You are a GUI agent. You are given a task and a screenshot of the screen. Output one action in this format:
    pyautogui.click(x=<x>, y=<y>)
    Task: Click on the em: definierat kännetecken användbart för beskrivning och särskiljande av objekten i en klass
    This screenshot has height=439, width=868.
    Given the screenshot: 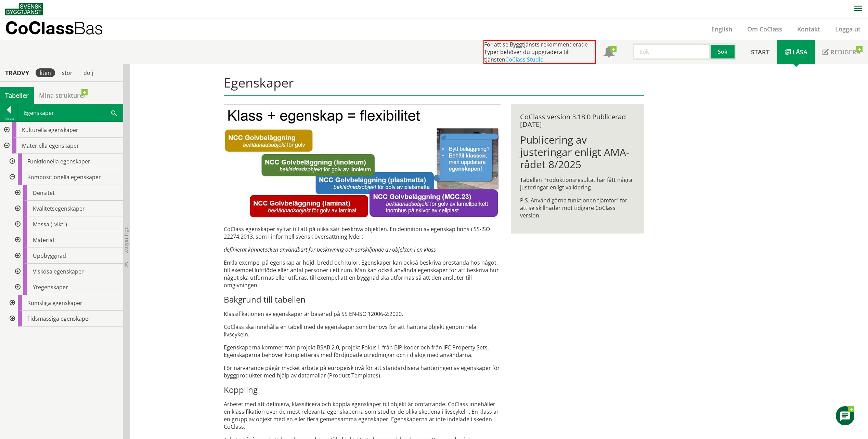 What is the action you would take?
    pyautogui.click(x=330, y=250)
    